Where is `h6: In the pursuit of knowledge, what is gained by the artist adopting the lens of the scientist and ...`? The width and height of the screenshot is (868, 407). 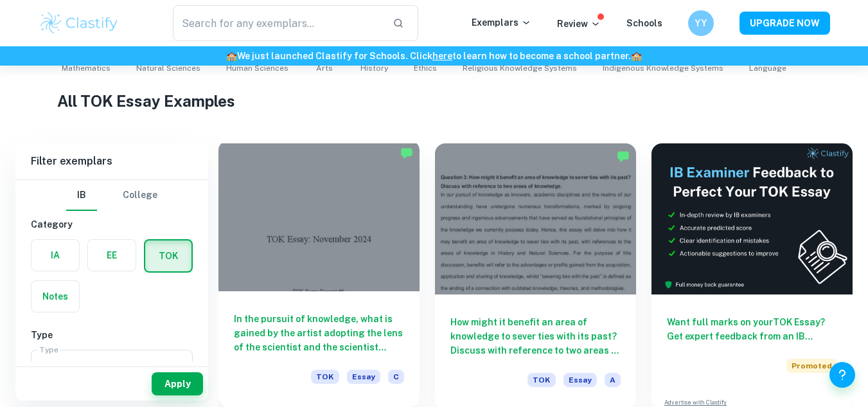
h6: In the pursuit of knowledge, what is gained by the artist adopting the lens of the scientist and ... is located at coordinates (318, 333).